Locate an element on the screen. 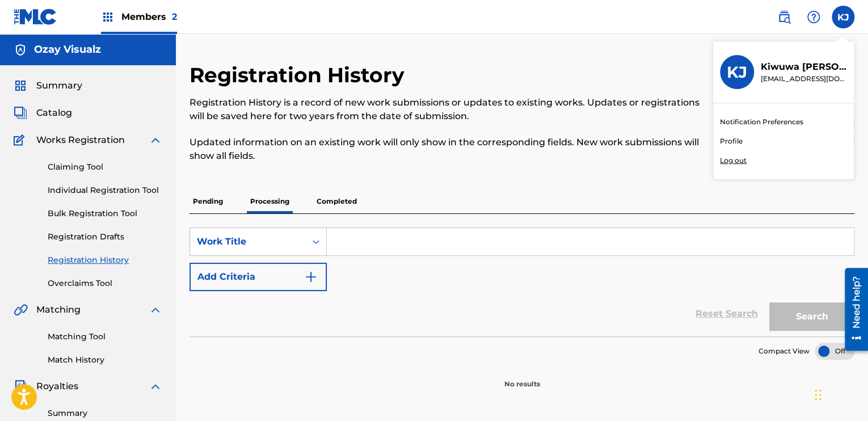 This screenshot has width=868, height=421. span: Royalties is located at coordinates (58, 386).